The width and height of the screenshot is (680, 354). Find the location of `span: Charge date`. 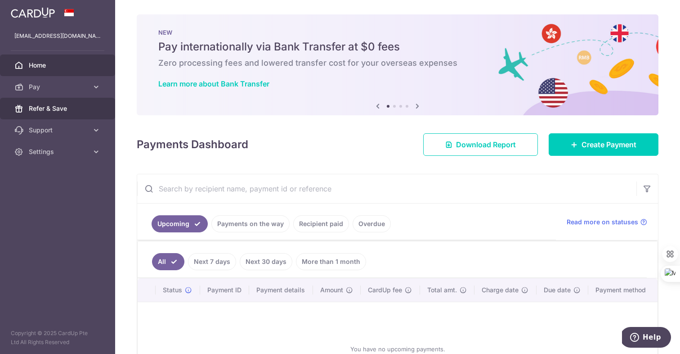

span: Charge date is located at coordinates (500, 290).